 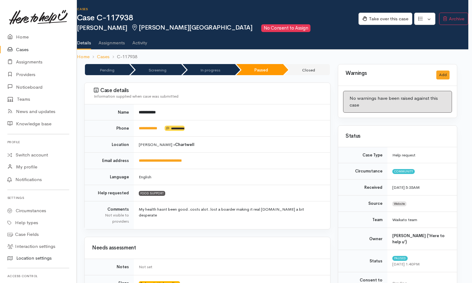 What do you see at coordinates (362, 203) in the screenshot?
I see `td: Source` at bounding box center [362, 203].